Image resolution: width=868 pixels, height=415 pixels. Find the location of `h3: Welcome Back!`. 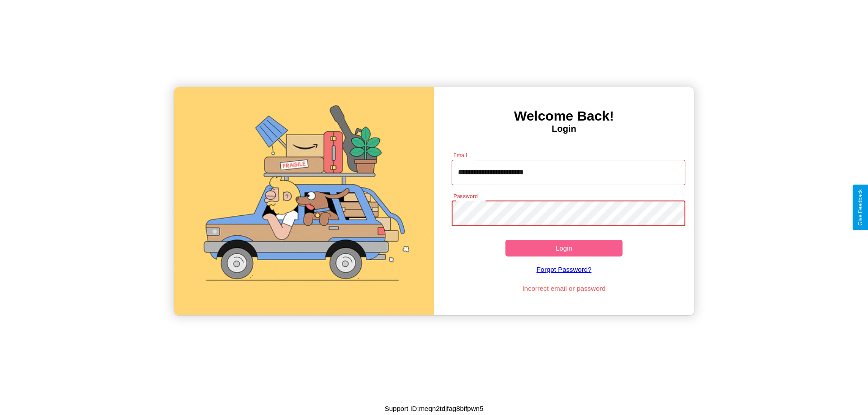

h3: Welcome Back! is located at coordinates (564, 116).